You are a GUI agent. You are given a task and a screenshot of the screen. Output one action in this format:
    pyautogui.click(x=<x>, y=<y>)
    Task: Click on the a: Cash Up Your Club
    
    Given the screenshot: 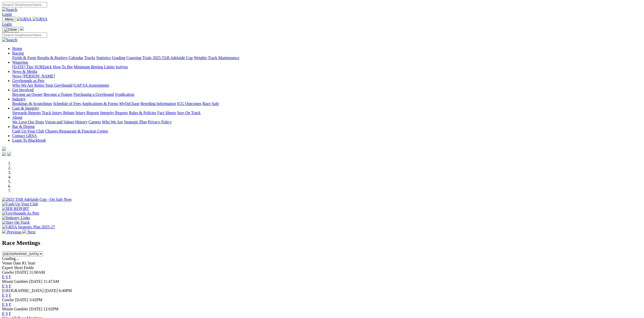 What is the action you would take?
    pyautogui.click(x=28, y=131)
    